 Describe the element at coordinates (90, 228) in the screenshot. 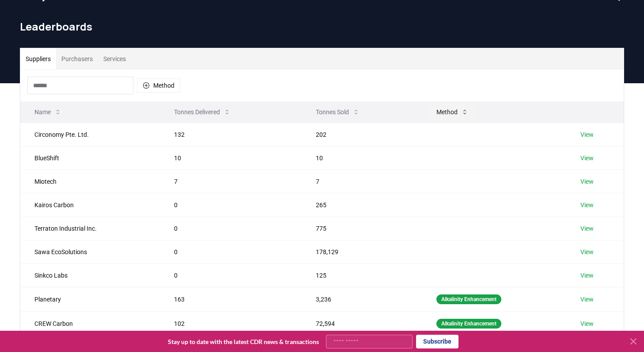

I see `td: Terraton Industrial Inc.` at that location.